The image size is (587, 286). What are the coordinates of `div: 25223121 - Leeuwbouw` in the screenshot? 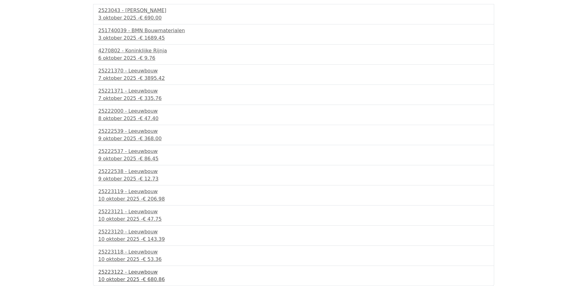 It's located at (294, 212).